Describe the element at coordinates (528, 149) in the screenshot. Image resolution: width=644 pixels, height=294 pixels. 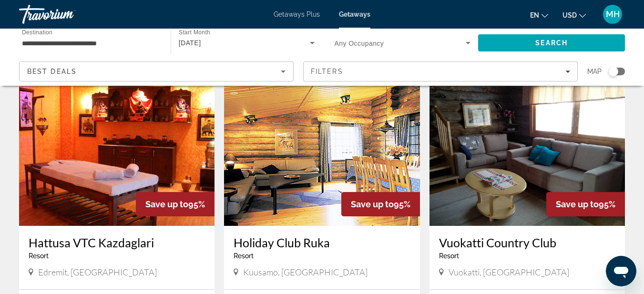
I see `img: Vuokatti Country Club` at that location.